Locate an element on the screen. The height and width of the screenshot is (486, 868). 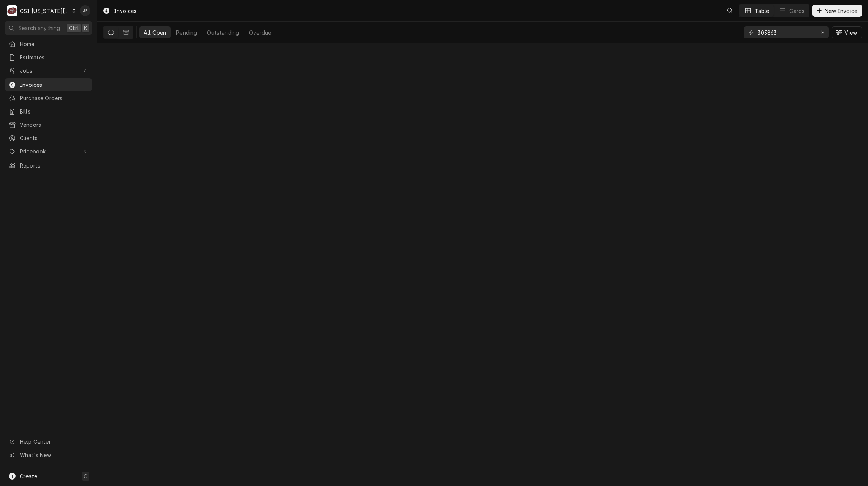
div: Joshua Bennett's Avatar is located at coordinates (85, 11).